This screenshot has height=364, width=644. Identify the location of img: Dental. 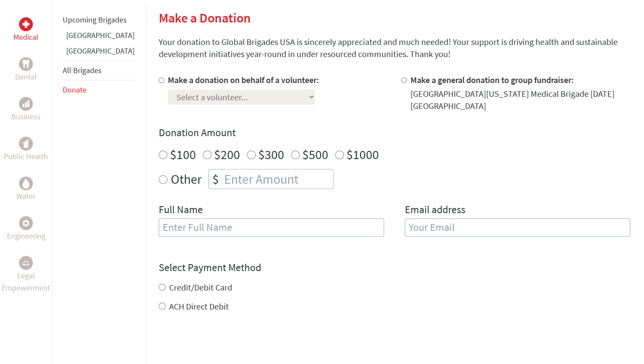
(26, 64).